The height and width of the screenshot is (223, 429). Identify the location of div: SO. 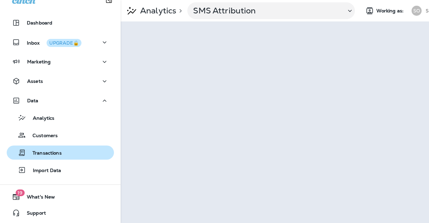
(417, 11).